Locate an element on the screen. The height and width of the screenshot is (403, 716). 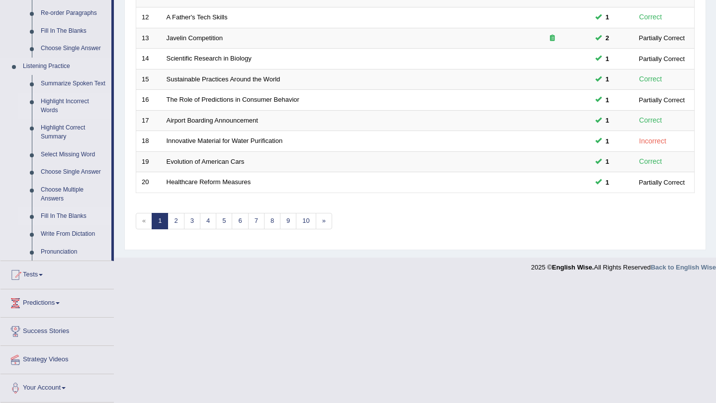
a: Re-order Paragraphs is located at coordinates (74, 13).